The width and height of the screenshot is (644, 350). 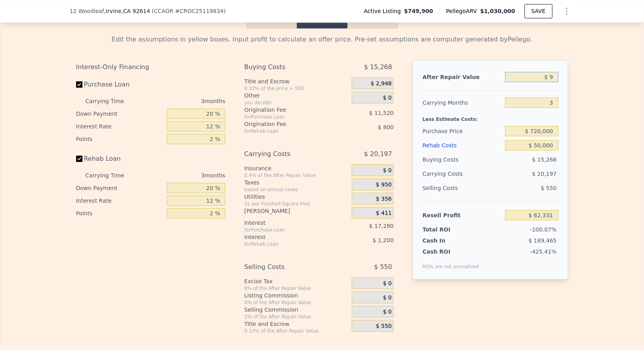 What do you see at coordinates (539, 11) in the screenshot?
I see `button: SAVE` at bounding box center [539, 11].